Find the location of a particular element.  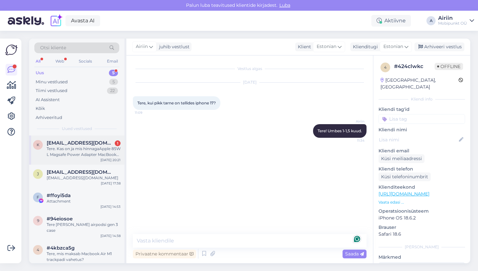

p: Kliendi email is located at coordinates (421, 151).